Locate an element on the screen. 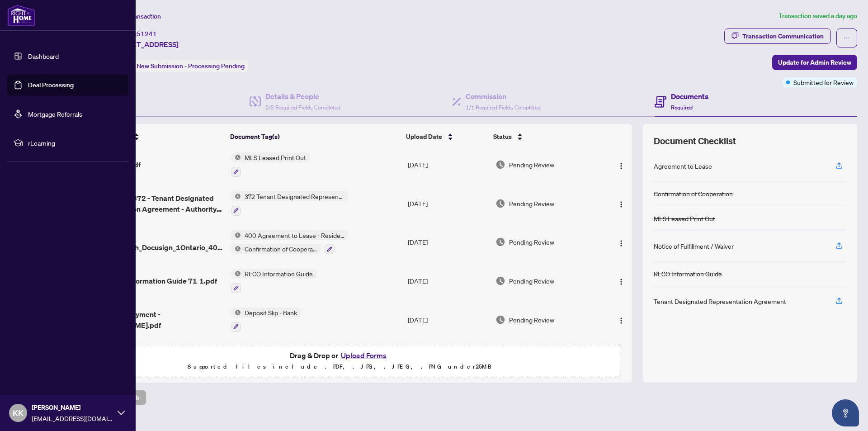 This screenshot has height=431, width=868. a: Dashboard is located at coordinates (44, 56).